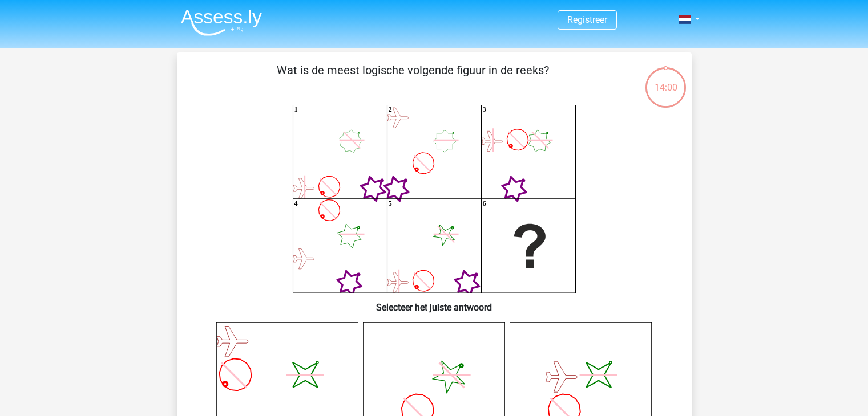 The height and width of the screenshot is (416, 868). I want to click on text: 5, so click(390, 204).